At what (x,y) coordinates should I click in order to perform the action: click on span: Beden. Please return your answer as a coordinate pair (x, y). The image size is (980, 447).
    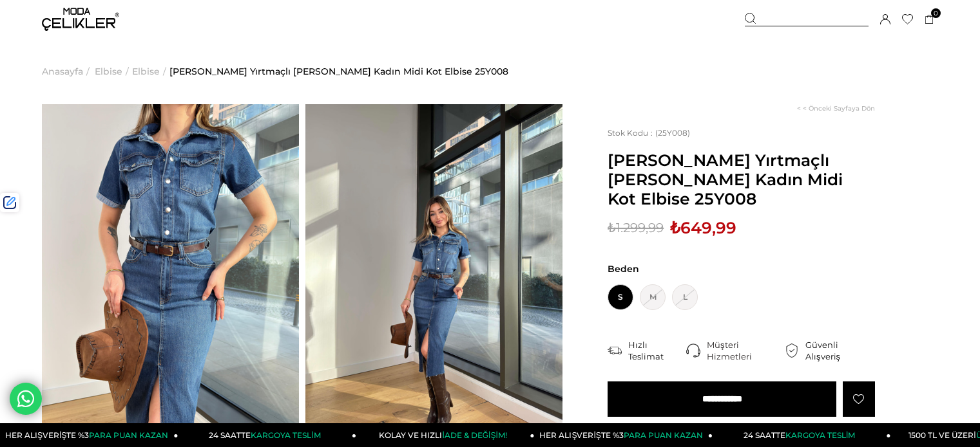
    Looking at the image, I should click on (741, 269).